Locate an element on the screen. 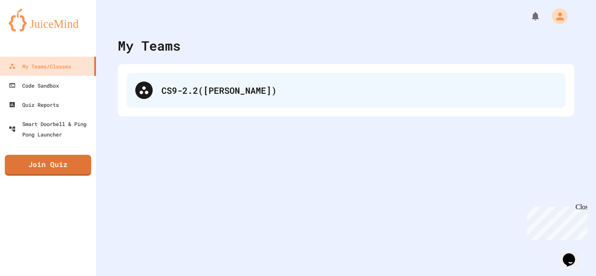  div: My Teams is located at coordinates (149, 45).